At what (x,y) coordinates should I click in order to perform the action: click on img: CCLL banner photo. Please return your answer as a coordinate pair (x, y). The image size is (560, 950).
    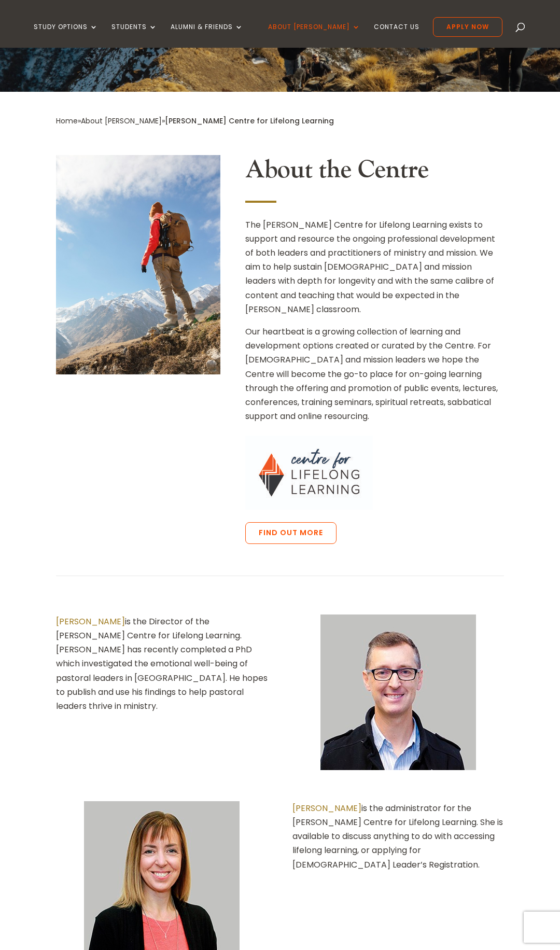
    Looking at the image, I should click on (138, 264).